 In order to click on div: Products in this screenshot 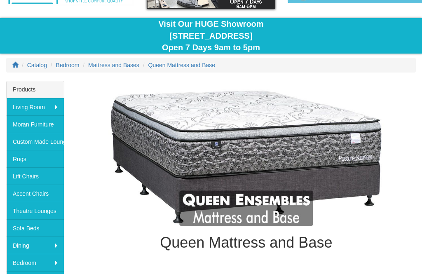, I will do `click(35, 89)`.